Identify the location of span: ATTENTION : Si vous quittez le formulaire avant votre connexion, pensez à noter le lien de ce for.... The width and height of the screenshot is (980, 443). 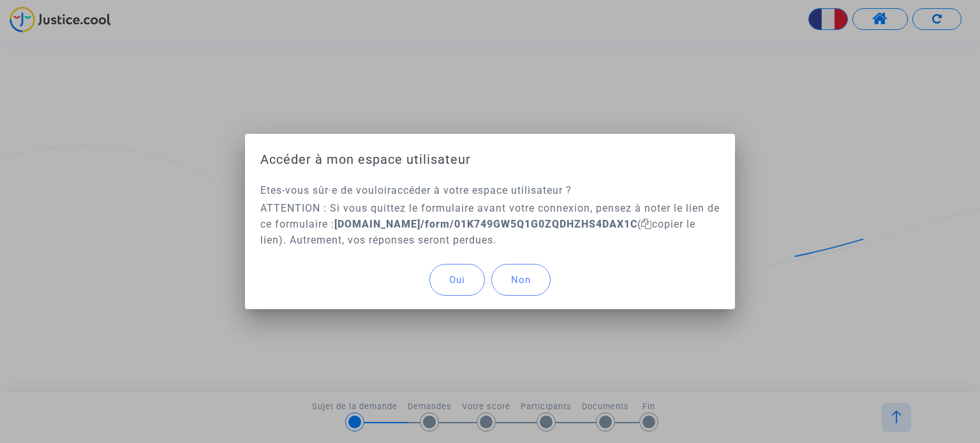
(490, 223).